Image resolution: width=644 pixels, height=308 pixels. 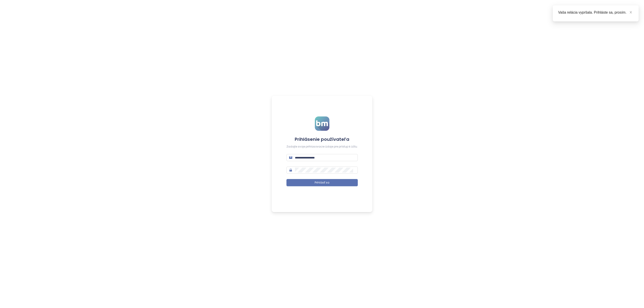 What do you see at coordinates (322, 183) in the screenshot?
I see `span: Prihlásiť sa` at bounding box center [322, 183].